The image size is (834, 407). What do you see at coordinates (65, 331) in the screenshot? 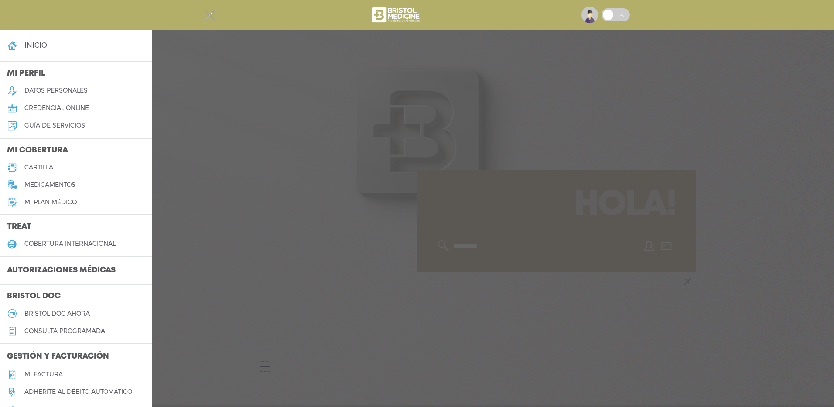
I see `h5: consulta programada` at bounding box center [65, 331].